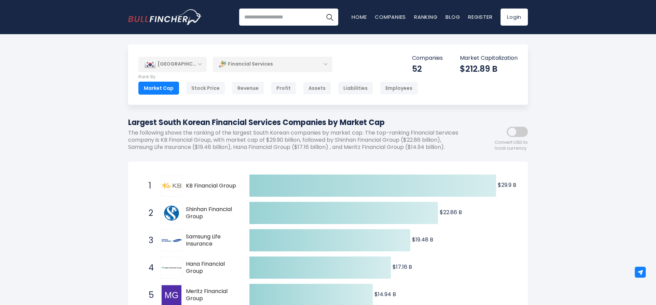 This screenshot has width=656, height=305. I want to click on img: KB Financial Group, so click(172, 186).